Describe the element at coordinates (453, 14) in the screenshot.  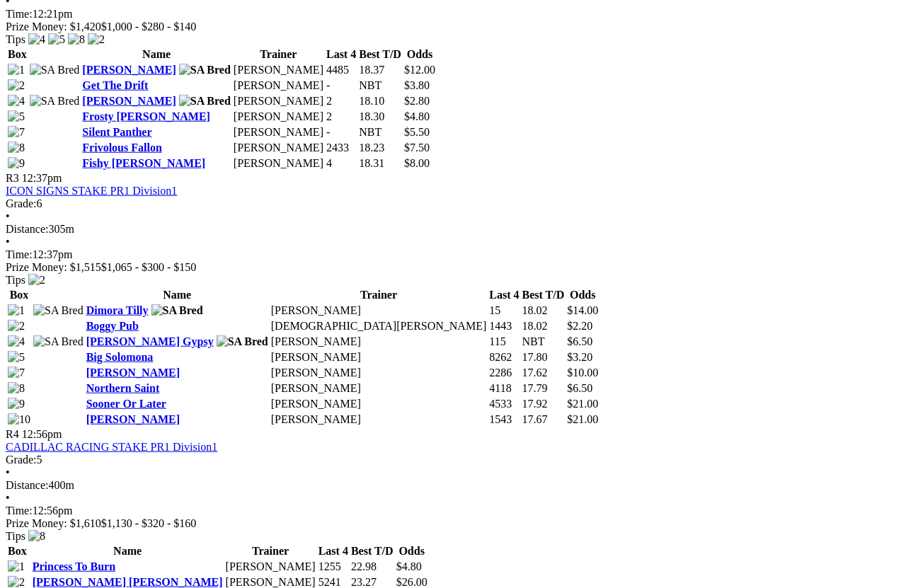
I see `div: 12:21pm` at that location.